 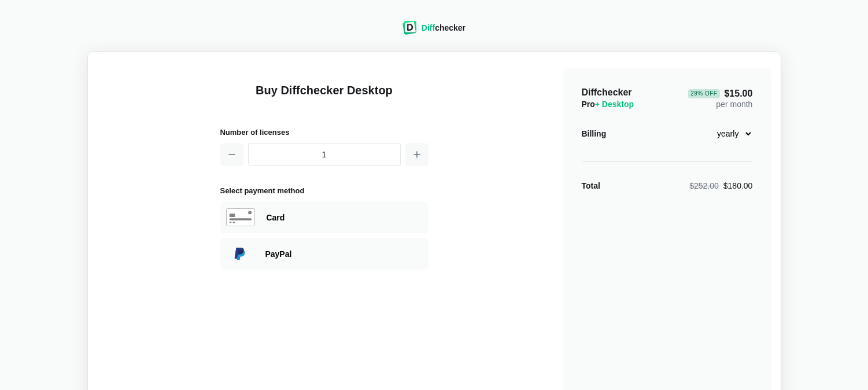 I want to click on span: + Desktop, so click(x=614, y=104).